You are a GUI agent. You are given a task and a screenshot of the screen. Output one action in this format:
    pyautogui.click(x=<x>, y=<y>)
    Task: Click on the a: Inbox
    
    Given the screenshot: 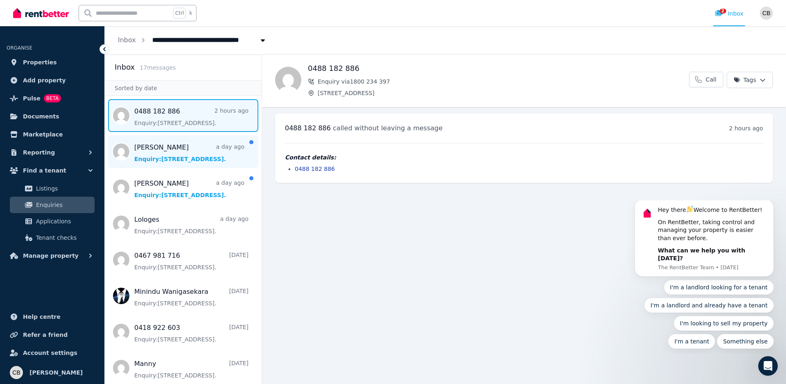 What is the action you would take?
    pyautogui.click(x=127, y=40)
    